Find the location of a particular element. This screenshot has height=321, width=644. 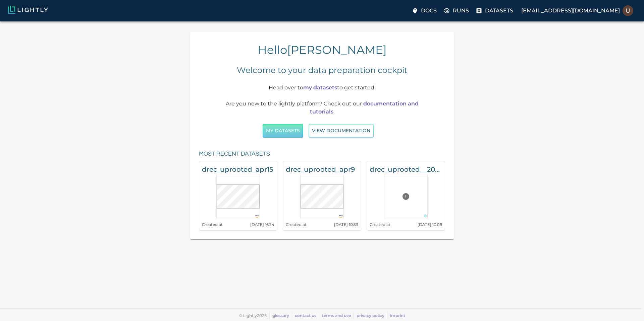

p: Head over to to get started. is located at coordinates (322, 88).